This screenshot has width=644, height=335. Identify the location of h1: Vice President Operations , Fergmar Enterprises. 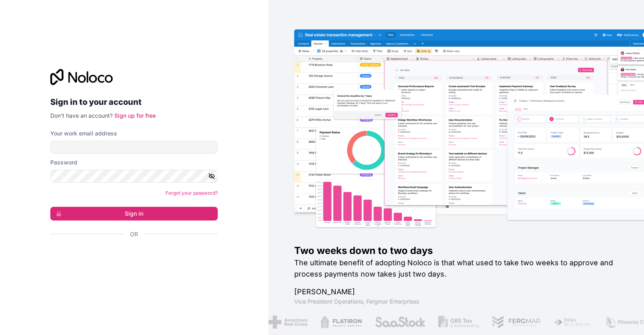
(456, 301).